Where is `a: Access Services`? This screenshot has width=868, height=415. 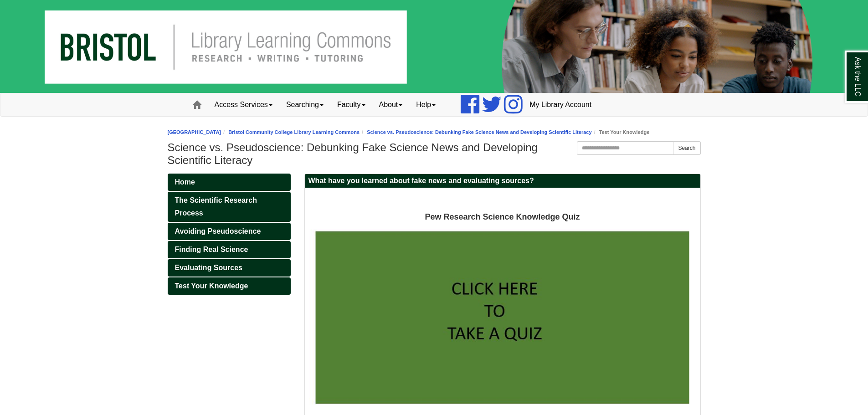
a: Access Services is located at coordinates (243, 105).